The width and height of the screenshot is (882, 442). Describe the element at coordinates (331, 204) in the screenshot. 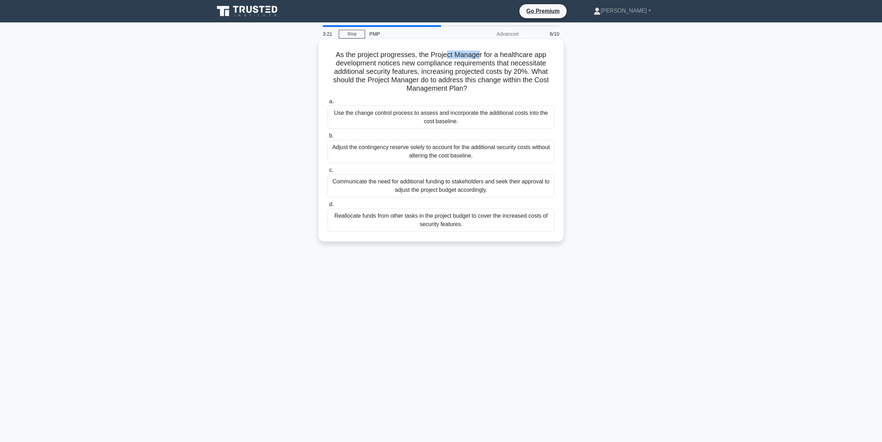

I see `span: d.` at that location.